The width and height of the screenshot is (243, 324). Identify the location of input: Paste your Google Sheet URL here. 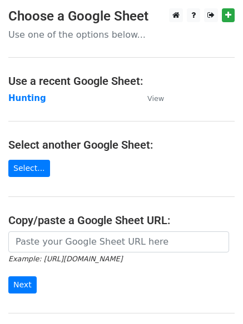
(118, 242).